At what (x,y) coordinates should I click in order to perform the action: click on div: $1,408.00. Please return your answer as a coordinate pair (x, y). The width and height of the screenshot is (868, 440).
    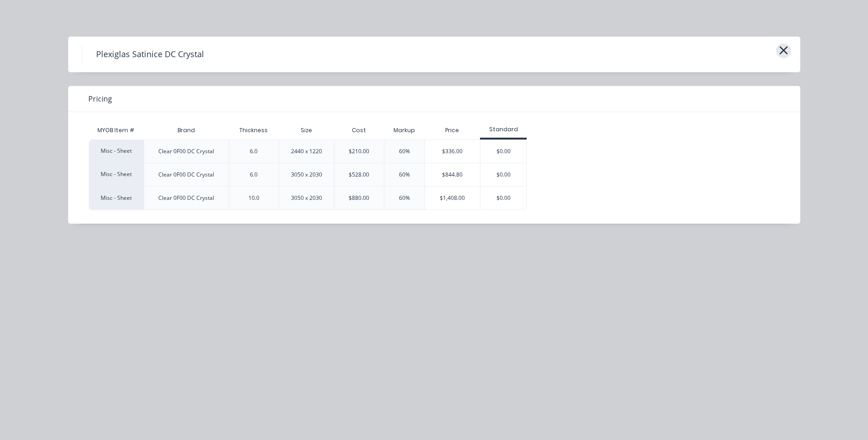
    Looking at the image, I should click on (452, 198).